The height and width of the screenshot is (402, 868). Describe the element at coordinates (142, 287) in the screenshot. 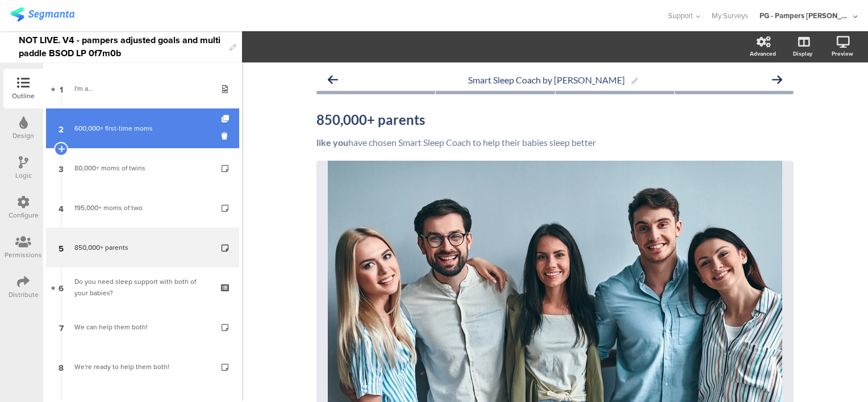

I see `a: 6 Do you need sleep support with both of your babies?` at that location.